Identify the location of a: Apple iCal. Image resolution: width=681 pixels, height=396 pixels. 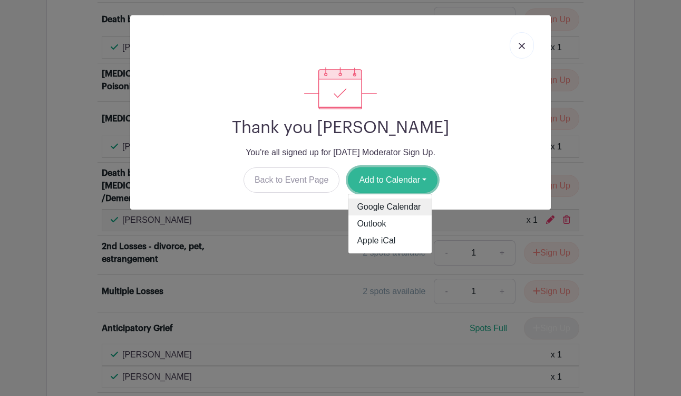
(390, 240).